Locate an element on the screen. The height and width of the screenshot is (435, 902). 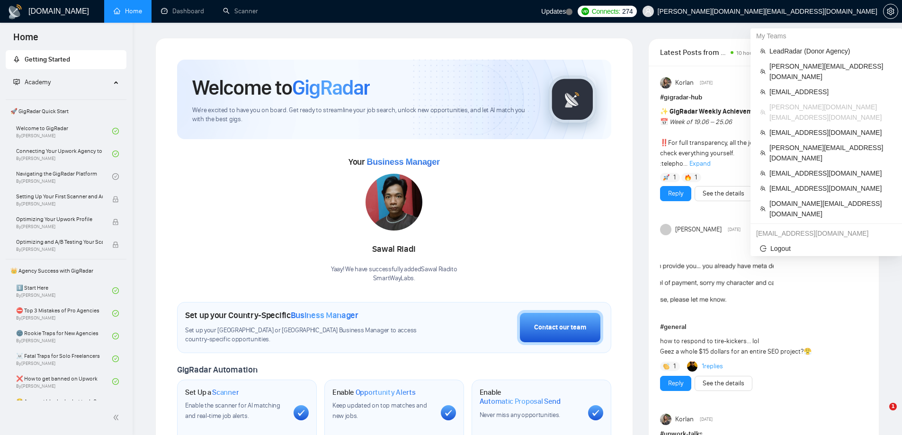
div: Contact our team is located at coordinates (560, 328).